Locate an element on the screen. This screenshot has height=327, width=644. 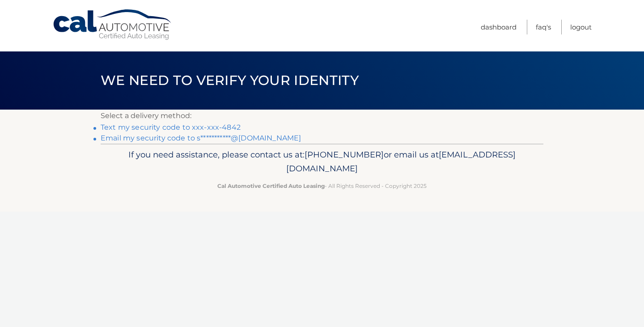
a: Cal Automotive is located at coordinates (113, 25).